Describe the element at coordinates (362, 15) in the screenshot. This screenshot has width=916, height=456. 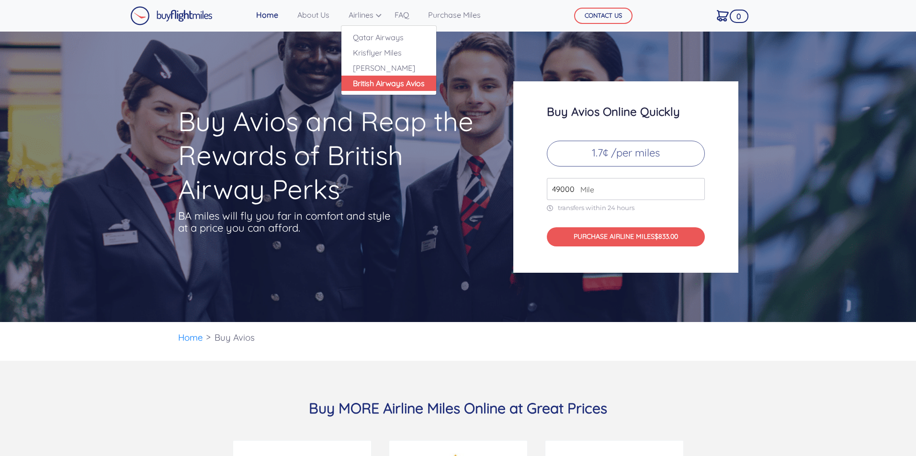
I see `a: Airlines` at that location.